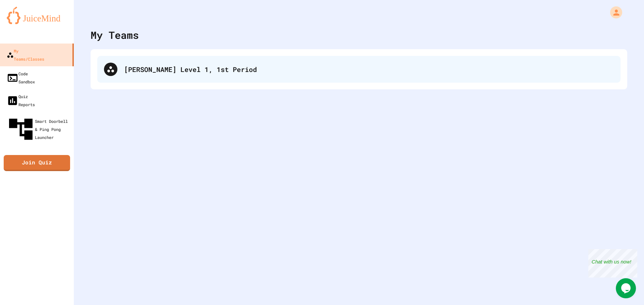  I want to click on div: My Teams/Classes, so click(26, 55).